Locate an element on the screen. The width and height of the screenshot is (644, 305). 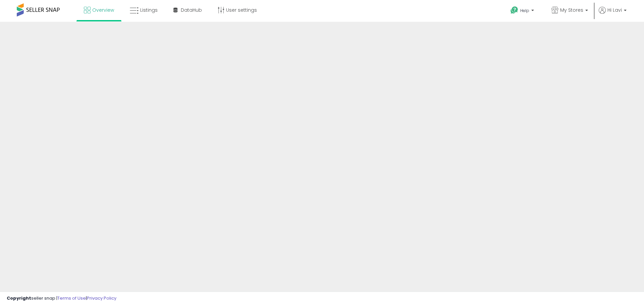
span: Hi Lavi is located at coordinates (615, 10).